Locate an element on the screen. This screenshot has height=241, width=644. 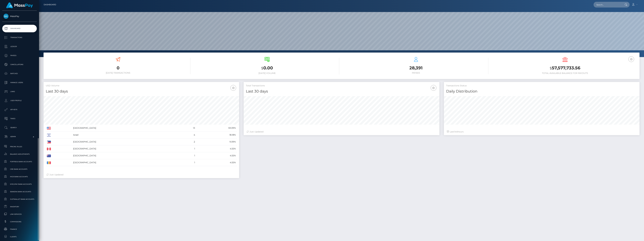
p: API Keys is located at coordinates (20, 109).